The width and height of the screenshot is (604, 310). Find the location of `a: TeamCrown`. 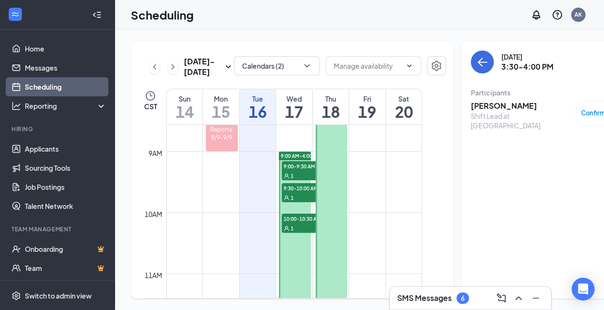

a: TeamCrown is located at coordinates (65, 268).